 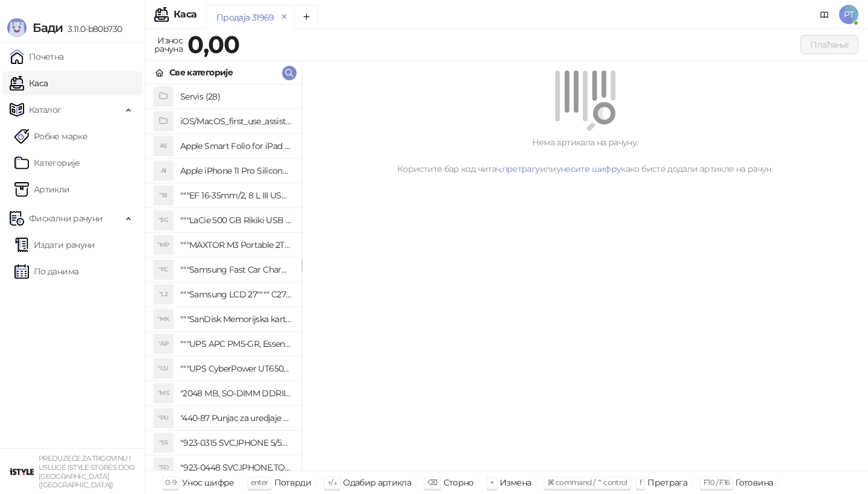 What do you see at coordinates (849, 14) in the screenshot?
I see `span: PT` at bounding box center [849, 14].